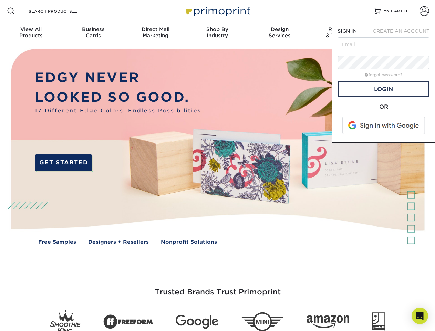  What do you see at coordinates (384, 89) in the screenshot?
I see `a: Login` at bounding box center [384, 89].